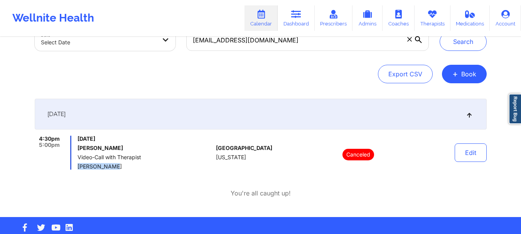 The height and width of the screenshot is (234, 521). I want to click on span: Video-Call with Therapist, so click(145, 157).